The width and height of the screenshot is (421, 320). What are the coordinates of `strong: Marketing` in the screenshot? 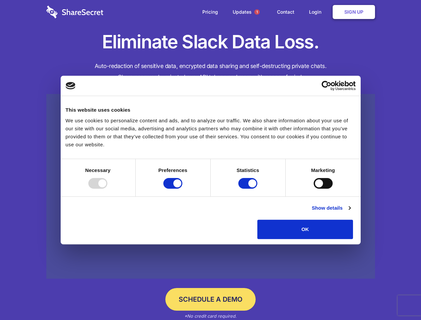 It's located at (323, 170).